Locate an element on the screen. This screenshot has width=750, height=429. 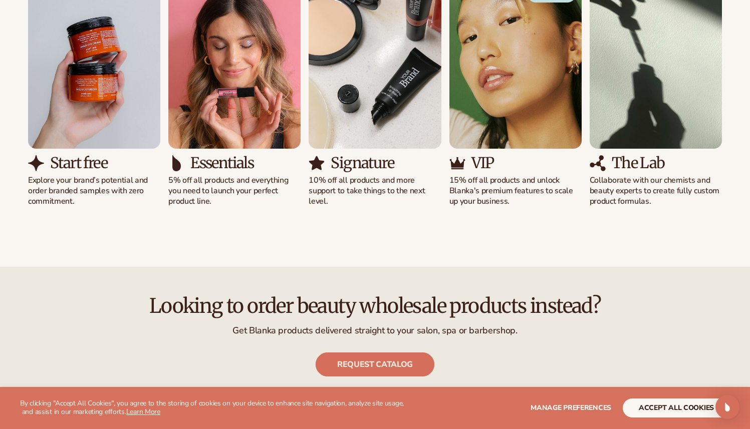
p: Get Blanka products delivered straight to your salon, spa or barbershop. is located at coordinates (375, 331).